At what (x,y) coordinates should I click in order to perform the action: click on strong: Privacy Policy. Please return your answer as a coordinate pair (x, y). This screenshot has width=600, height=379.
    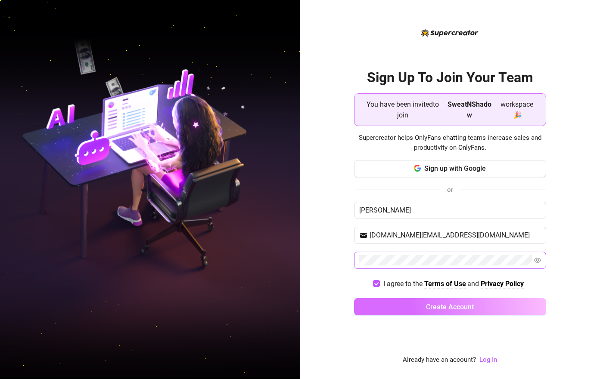
    Looking at the image, I should click on (502, 284).